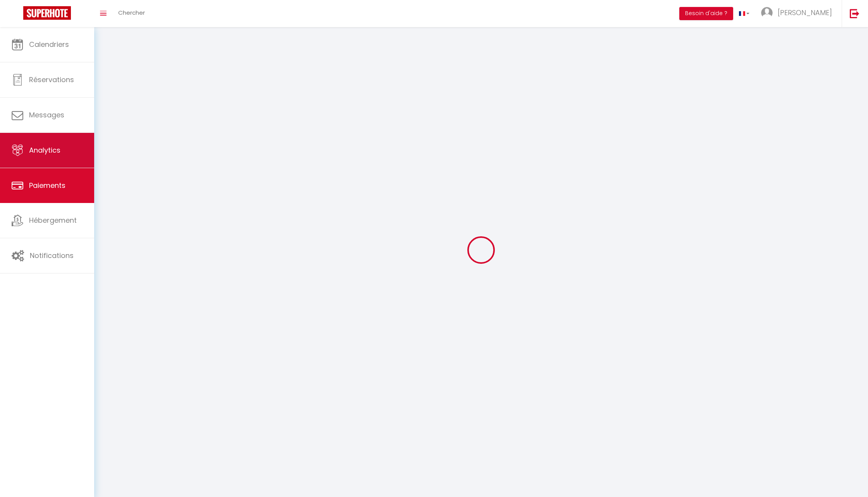  What do you see at coordinates (49, 44) in the screenshot?
I see `span: Calendriers` at bounding box center [49, 44].